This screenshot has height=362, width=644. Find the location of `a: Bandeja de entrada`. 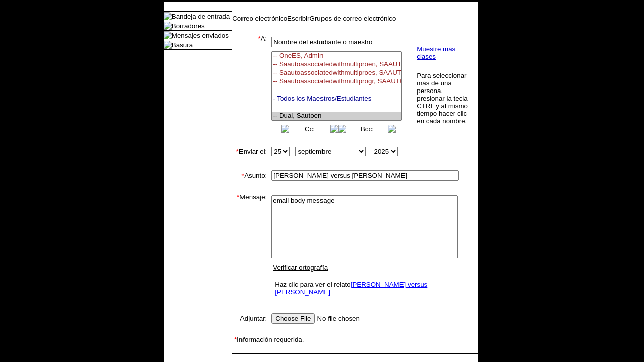

a: Bandeja de entrada is located at coordinates (201, 16).